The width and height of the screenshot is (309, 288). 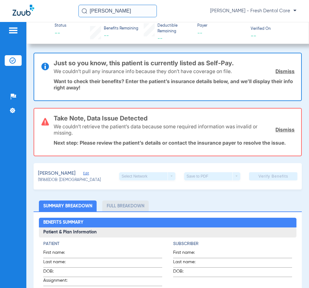 What do you see at coordinates (167, 232) in the screenshot?
I see `h3: Patient & Plan Information` at bounding box center [167, 232].